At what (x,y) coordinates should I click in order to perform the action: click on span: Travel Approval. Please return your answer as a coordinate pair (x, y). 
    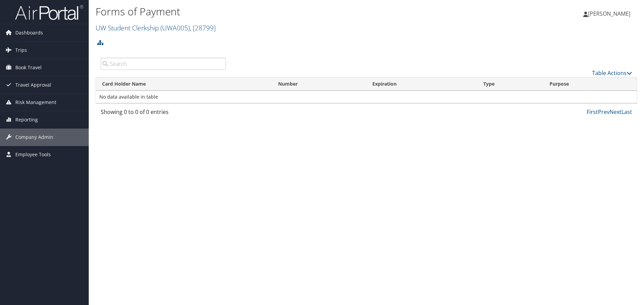
    Looking at the image, I should click on (33, 85).